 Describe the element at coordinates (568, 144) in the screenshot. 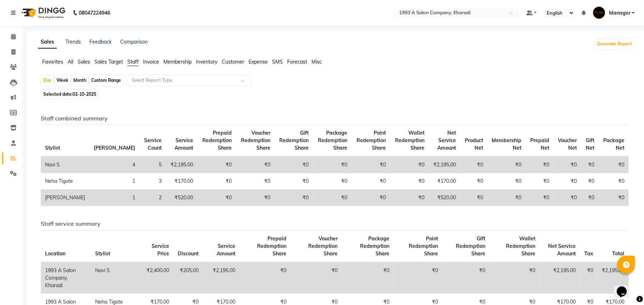

I see `span: Voucher Net` at that location.